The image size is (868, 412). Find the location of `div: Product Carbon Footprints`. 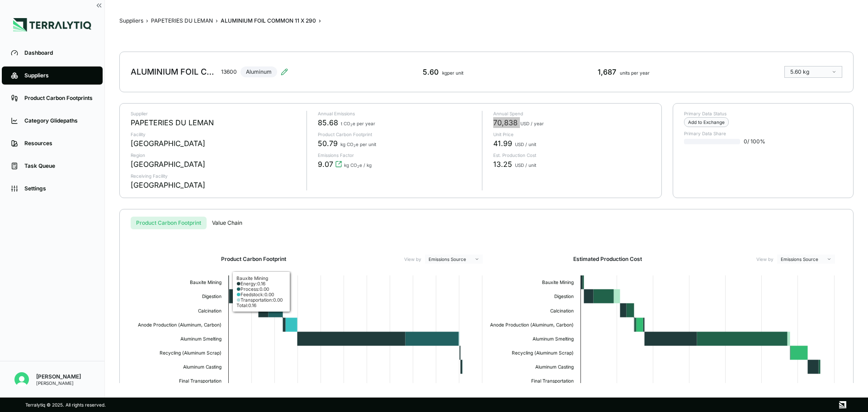

div: Product Carbon Footprints is located at coordinates (58, 98).